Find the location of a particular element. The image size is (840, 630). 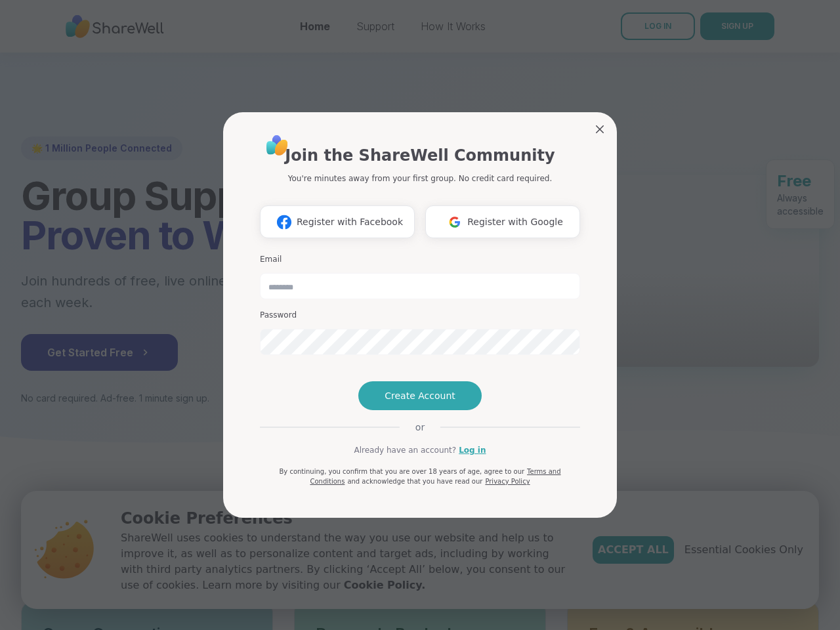

img: ShareWell Logo is located at coordinates (277, 145).